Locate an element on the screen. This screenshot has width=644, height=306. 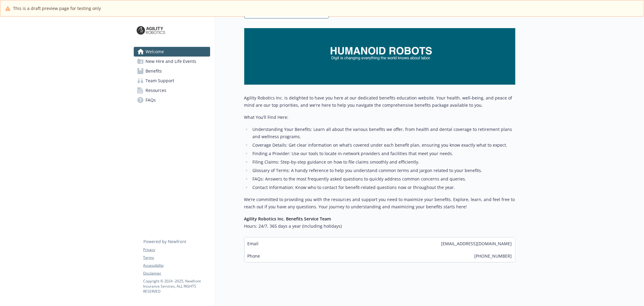
a: Accessibility is located at coordinates (177, 265).